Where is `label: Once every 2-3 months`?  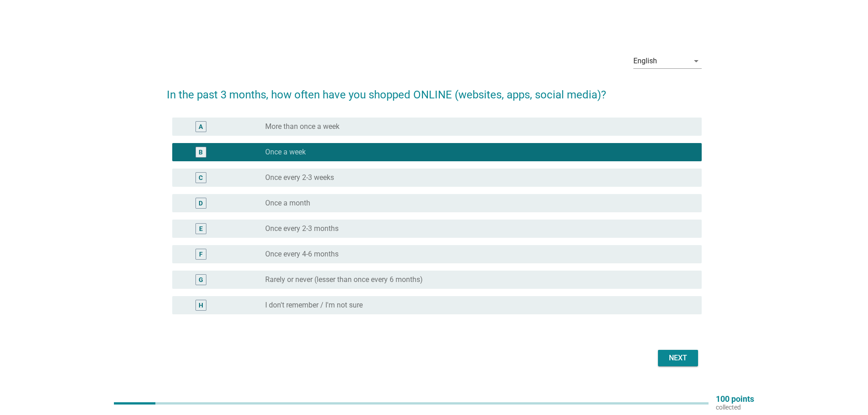 label: Once every 2-3 months is located at coordinates (301, 228).